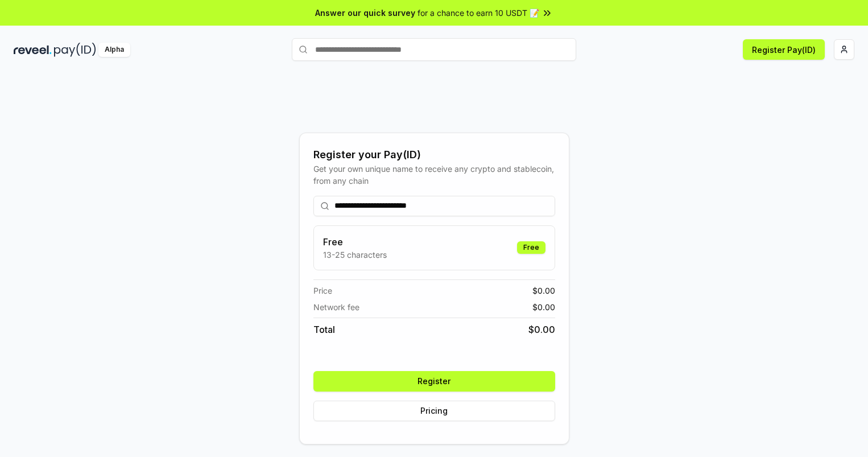 The width and height of the screenshot is (868, 457). I want to click on p: 13-25 characters, so click(355, 254).